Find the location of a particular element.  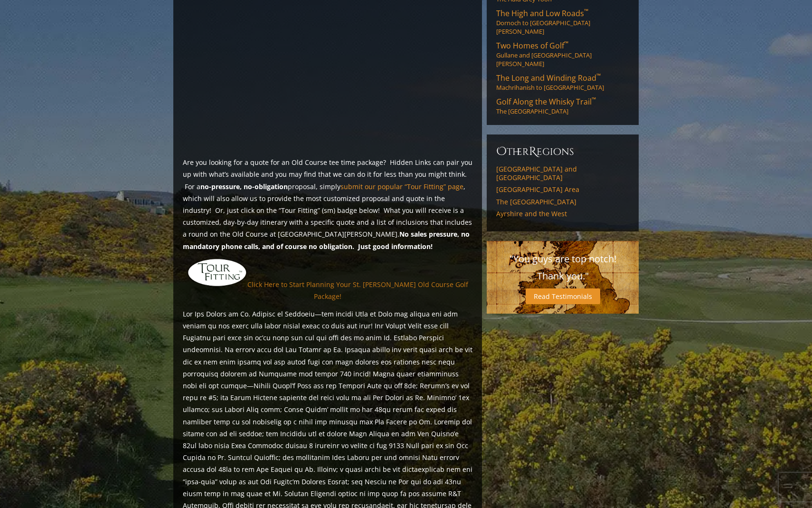

span: The Long and Winding Road is located at coordinates (549, 78).